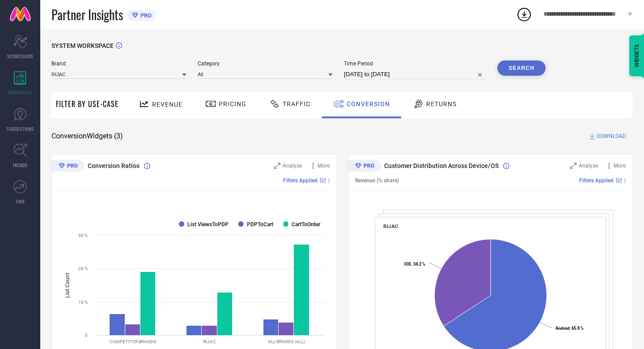 This screenshot has height=349, width=644. What do you see at coordinates (20, 56) in the screenshot?
I see `span: SCORECARDS` at bounding box center [20, 56].